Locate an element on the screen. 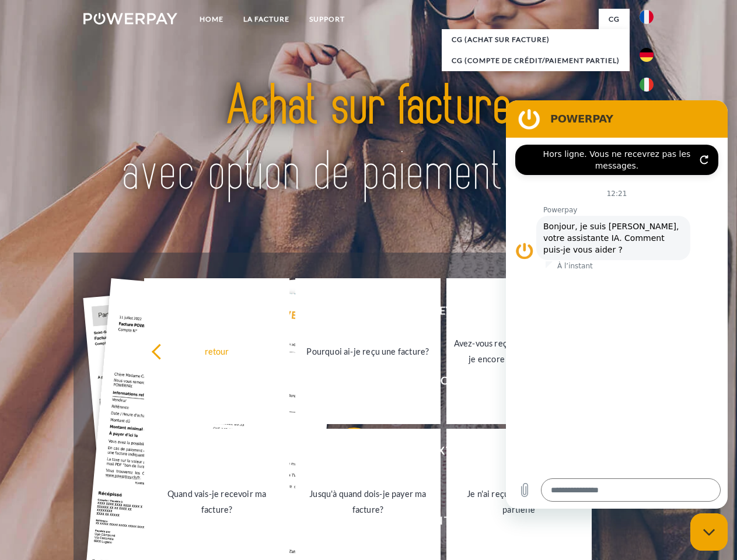 Image resolution: width=737 pixels, height=560 pixels. a: CG is located at coordinates (614, 19).